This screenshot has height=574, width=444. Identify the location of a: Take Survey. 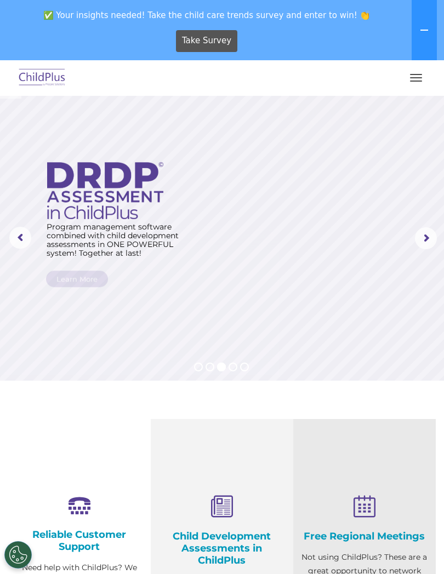
(207, 41).